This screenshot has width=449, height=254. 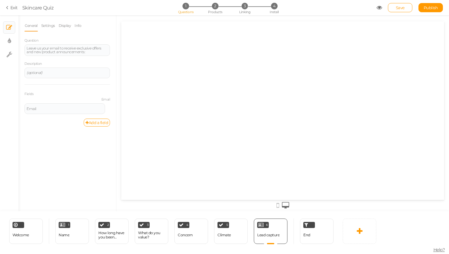 What do you see at coordinates (244, 6) in the screenshot?
I see `li: 3 Linking` at bounding box center [244, 6].